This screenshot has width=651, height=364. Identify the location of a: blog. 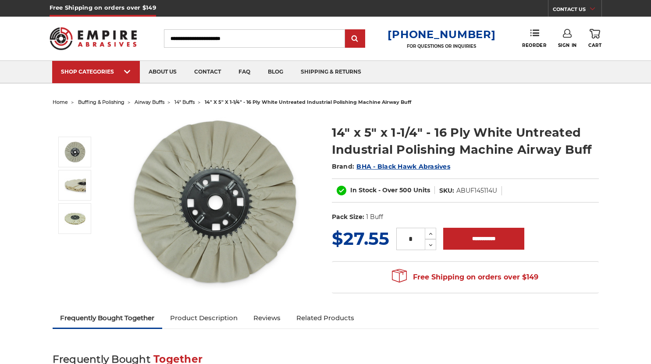
(275, 72).